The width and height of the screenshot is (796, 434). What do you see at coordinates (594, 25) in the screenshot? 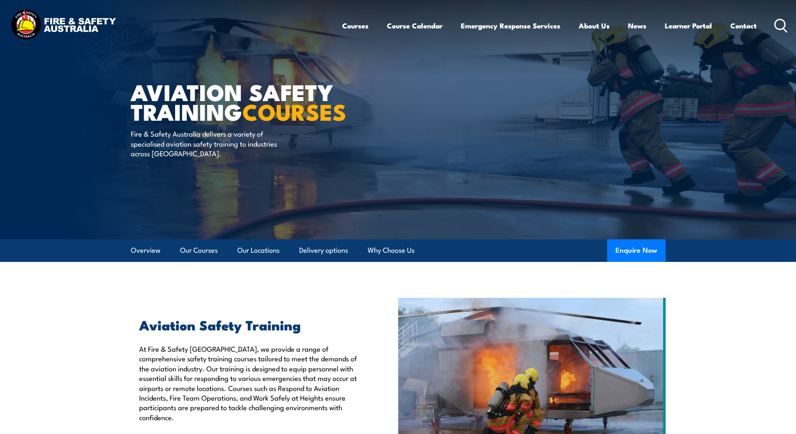
I see `a: About Us` at bounding box center [594, 25].